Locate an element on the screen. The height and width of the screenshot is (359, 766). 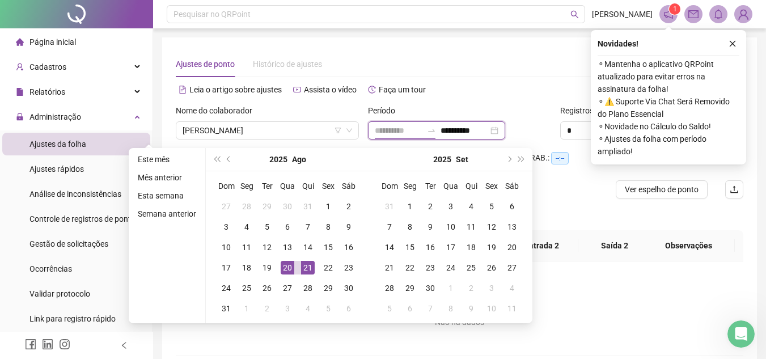
span: linkedin is located at coordinates (48, 344).